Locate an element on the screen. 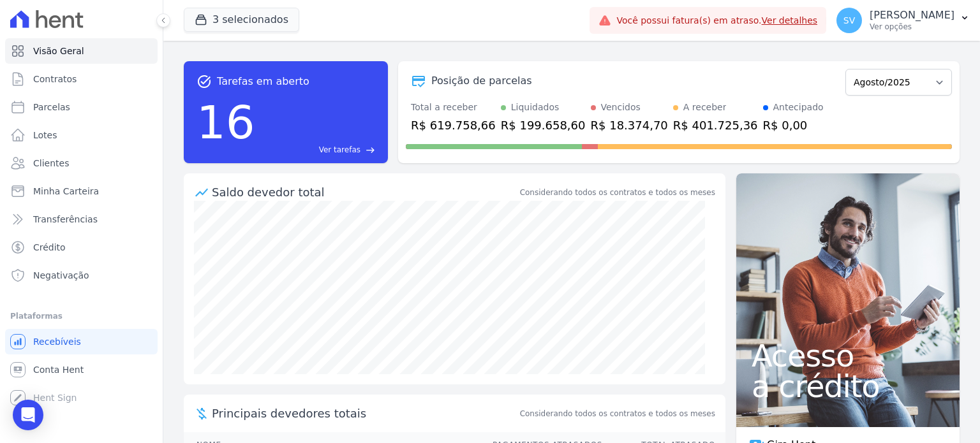 This screenshot has height=443, width=980. a: Lotes is located at coordinates (81, 135).